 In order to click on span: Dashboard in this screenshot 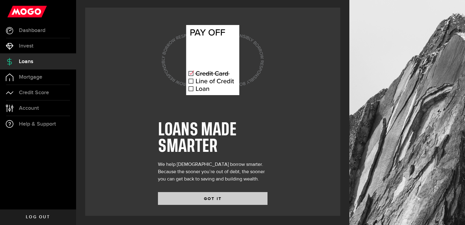, I will do `click(32, 30)`.